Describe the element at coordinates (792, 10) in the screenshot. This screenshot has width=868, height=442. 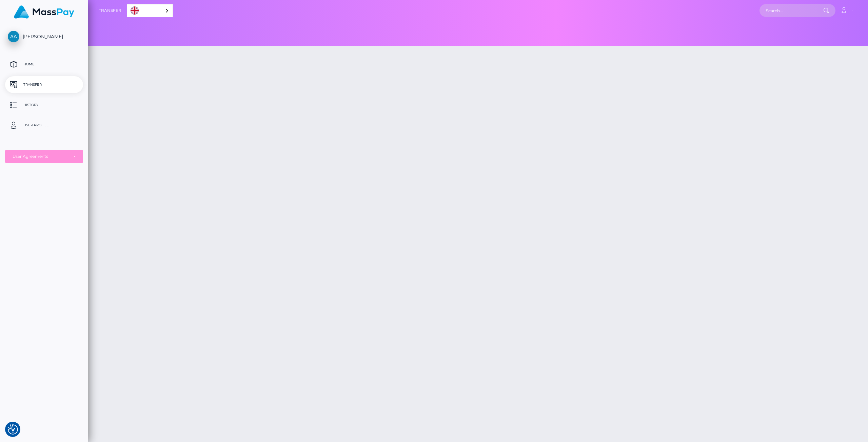
I see `input: Search...` at that location.